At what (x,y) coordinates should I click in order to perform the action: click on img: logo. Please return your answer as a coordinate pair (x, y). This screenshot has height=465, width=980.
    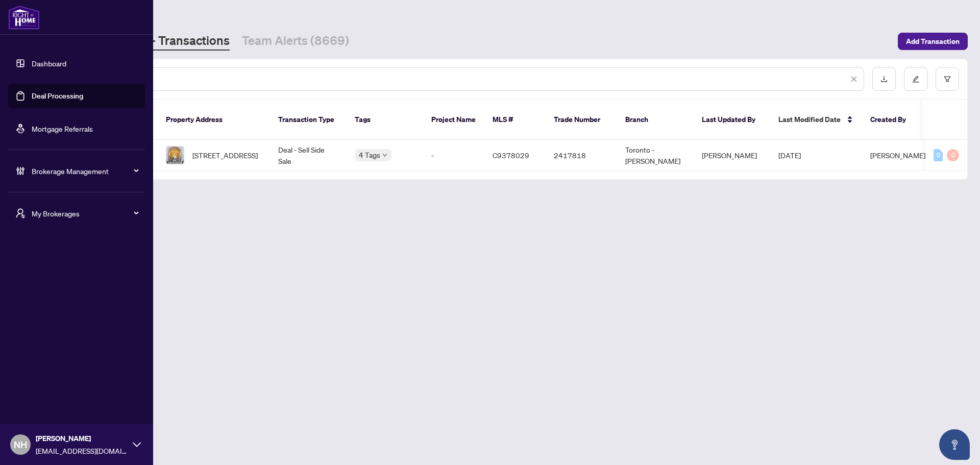
    Looking at the image, I should click on (24, 17).